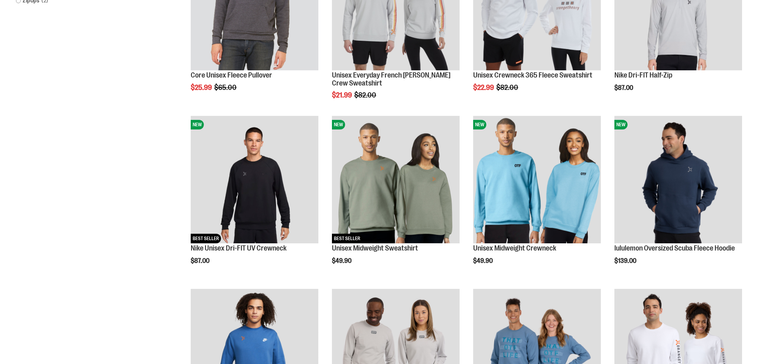 The image size is (760, 364). Describe the element at coordinates (533, 75) in the screenshot. I see `a: Unisex Crewneck 365 Fleece Sweatshirt` at that location.